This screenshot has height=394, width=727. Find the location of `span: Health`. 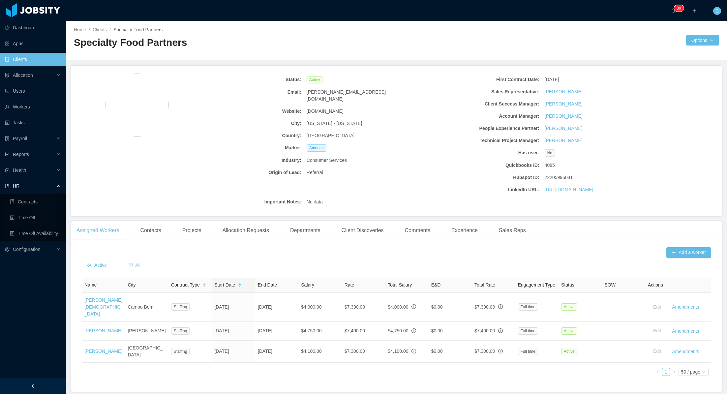

span: Health is located at coordinates (19, 170).